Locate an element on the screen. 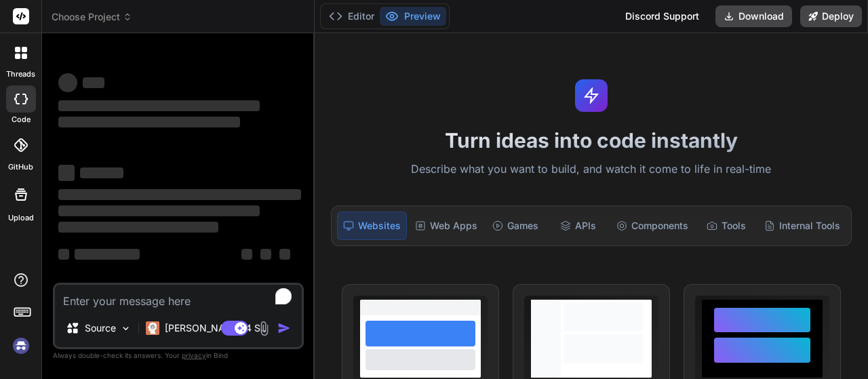 The width and height of the screenshot is (868, 379). p: Always double-check its answers. Your in Bind is located at coordinates (179, 356).